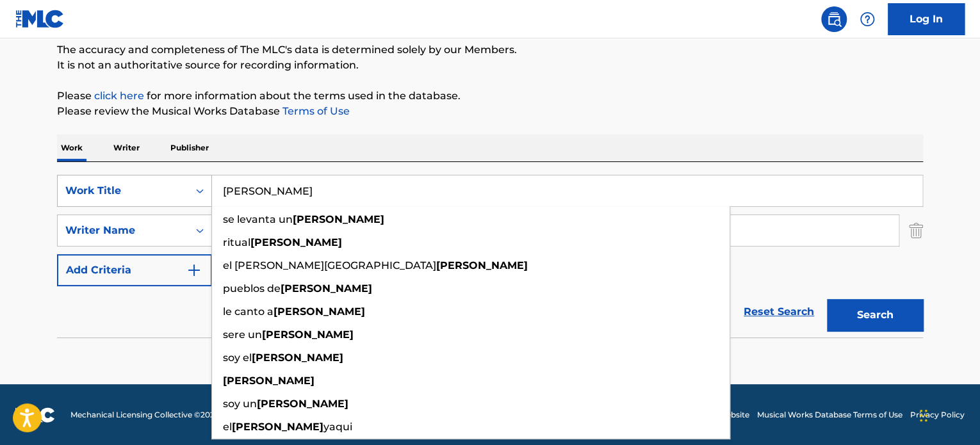  Describe the element at coordinates (834, 19) in the screenshot. I see `img: search` at that location.